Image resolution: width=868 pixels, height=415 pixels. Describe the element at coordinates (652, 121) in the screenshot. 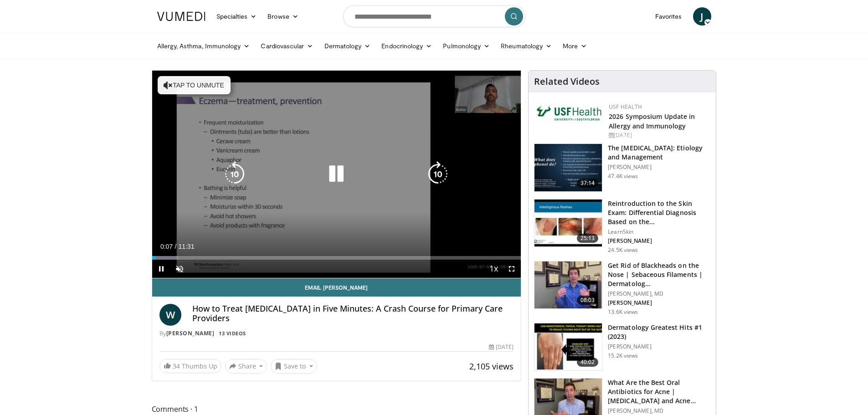

I see `a: 2026 Symposium Update in Allergy and Immunology` at that location.